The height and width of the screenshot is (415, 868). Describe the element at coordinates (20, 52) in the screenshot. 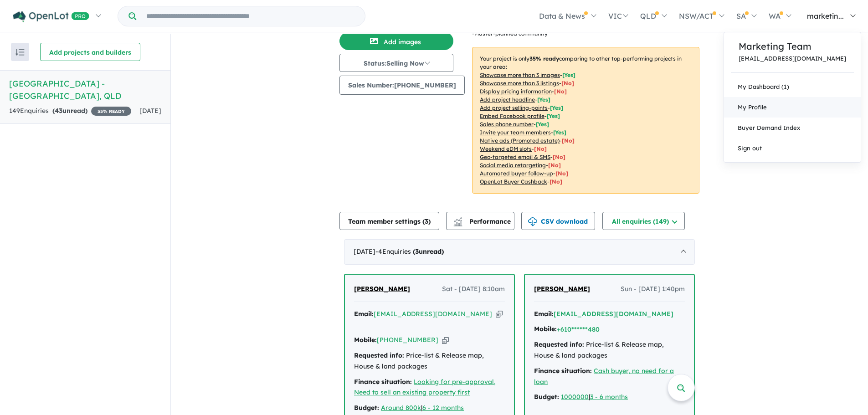

I see `img: sort.svg` at that location.